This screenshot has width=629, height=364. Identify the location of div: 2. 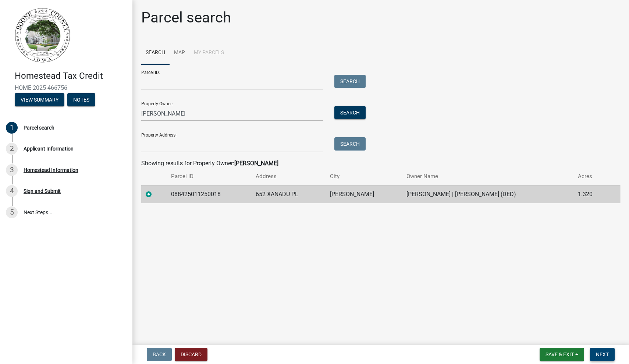
(11, 148).